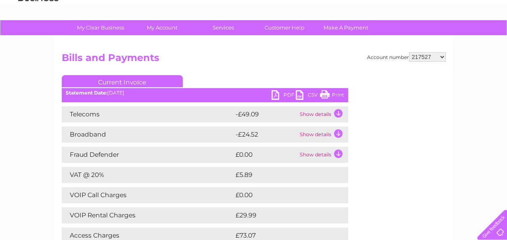 The height and width of the screenshot is (240, 507). What do you see at coordinates (162, 27) in the screenshot?
I see `a: My Account` at bounding box center [162, 27].